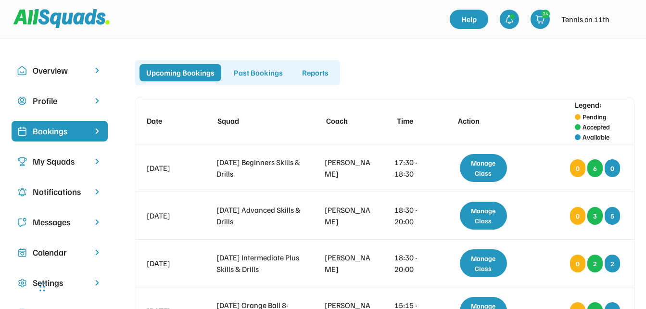 This screenshot has height=309, width=646. Describe the element at coordinates (585, 19) in the screenshot. I see `div: Tennis on 11th` at that location.